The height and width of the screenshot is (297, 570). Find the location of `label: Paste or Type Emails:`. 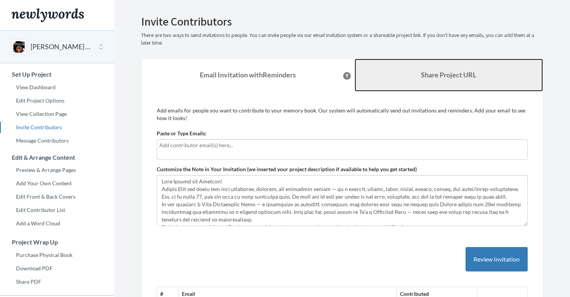

label: Paste or Type Emails: is located at coordinates (182, 133).